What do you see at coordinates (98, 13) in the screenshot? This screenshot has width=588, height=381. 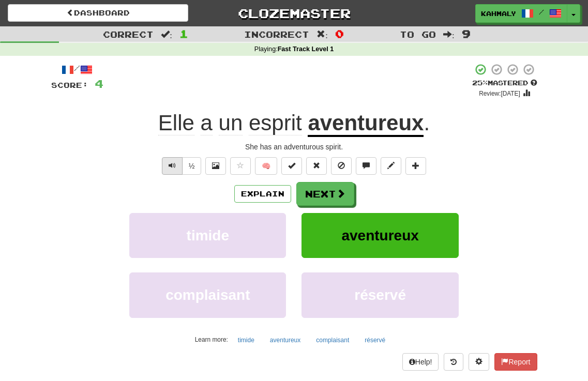 I see `a: Dashboard` at bounding box center [98, 13].